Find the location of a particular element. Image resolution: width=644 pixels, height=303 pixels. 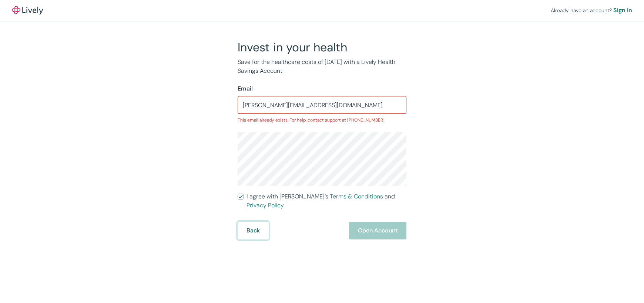

label: Email is located at coordinates (245, 89).